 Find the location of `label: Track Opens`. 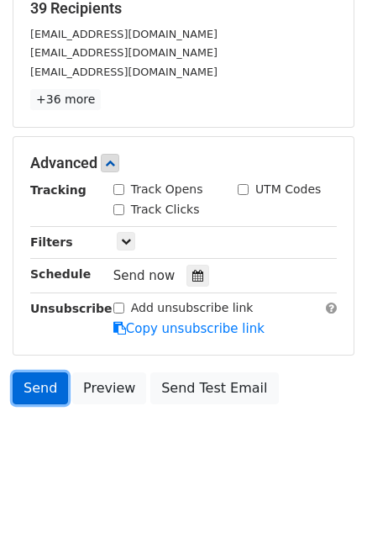

label: Track Opens is located at coordinates (167, 189).